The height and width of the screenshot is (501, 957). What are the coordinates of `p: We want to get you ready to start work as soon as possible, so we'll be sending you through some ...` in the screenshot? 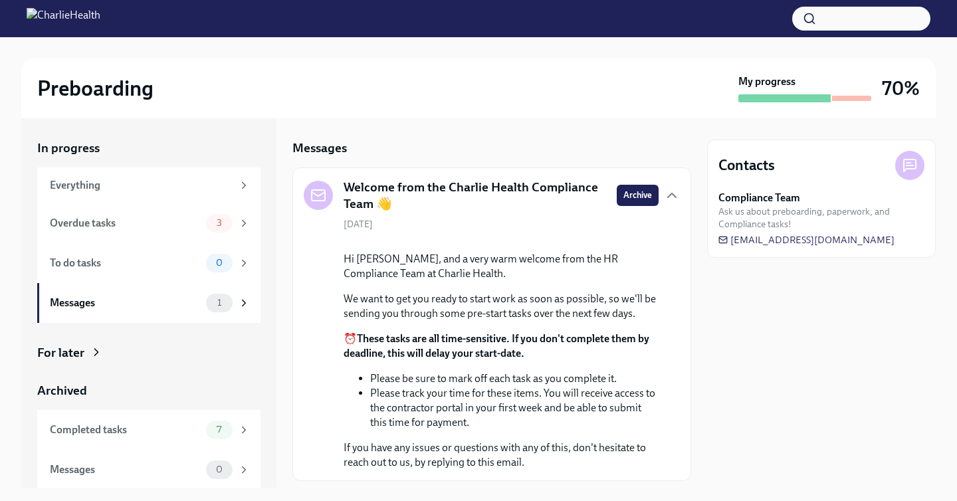 It's located at (501, 306).